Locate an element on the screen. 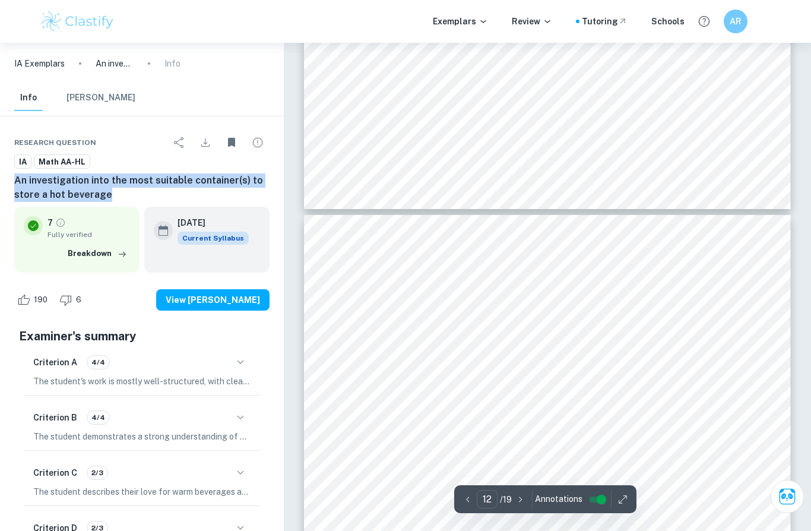 The image size is (811, 531). p: The student describes their love for warm beverages and their interest in how to keep them warm a... is located at coordinates (142, 491).